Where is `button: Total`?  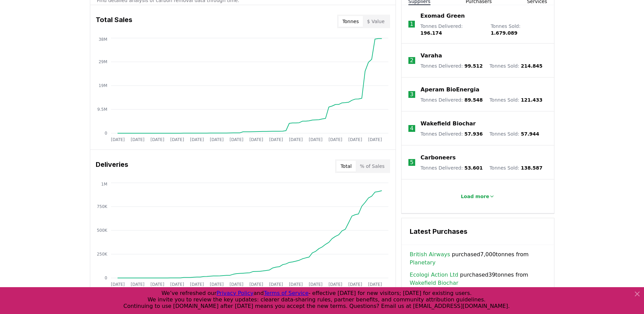
button: Total is located at coordinates (346, 166).